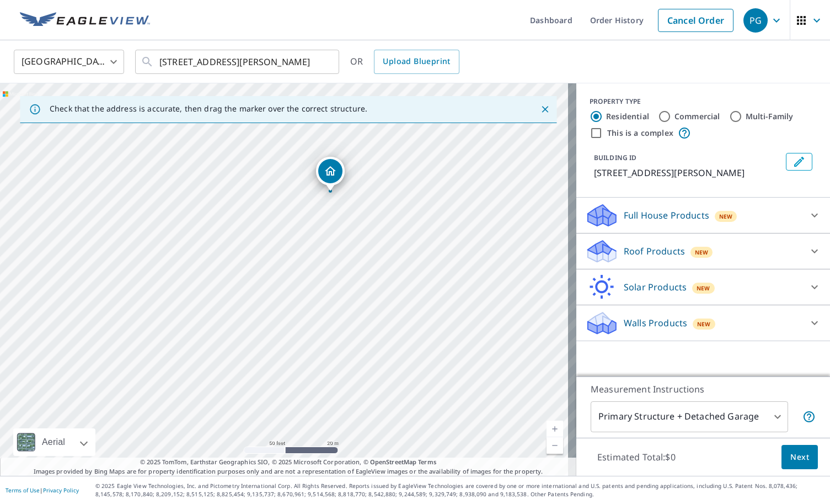 The image size is (830, 504). I want to click on img: EV Logo, so click(85, 20).